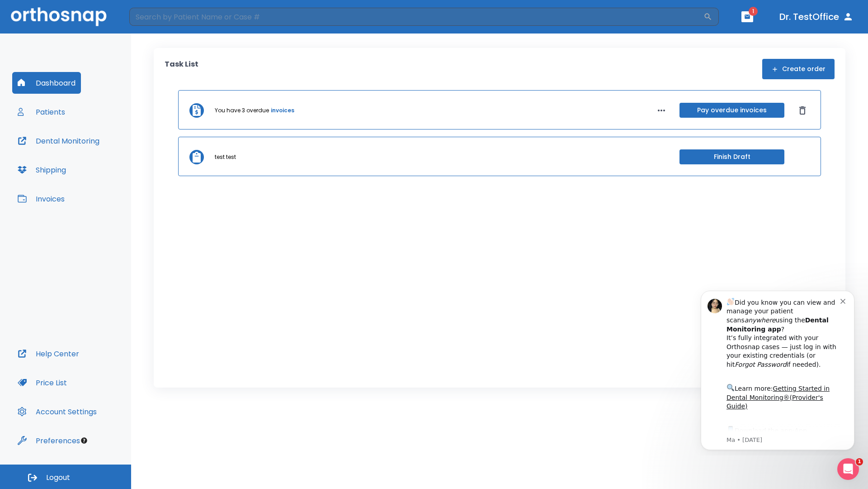 Image resolution: width=868 pixels, height=489 pixels. What do you see at coordinates (73, 82) in the screenshot?
I see `i: Forgot Password` at bounding box center [73, 82].